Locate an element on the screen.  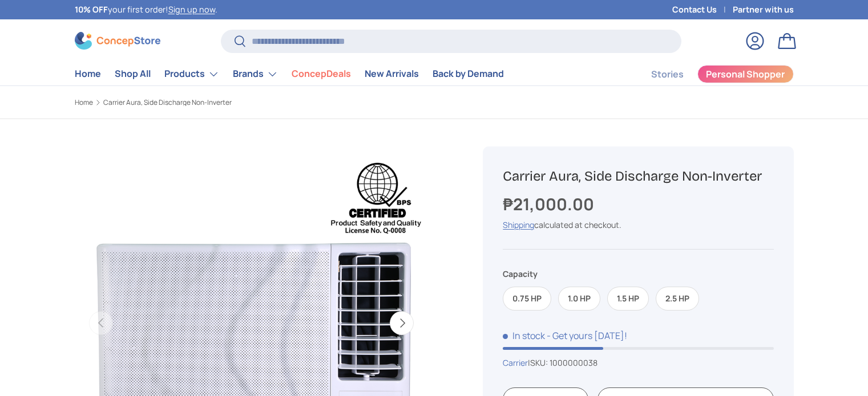
span: In stock is located at coordinates (524, 336).